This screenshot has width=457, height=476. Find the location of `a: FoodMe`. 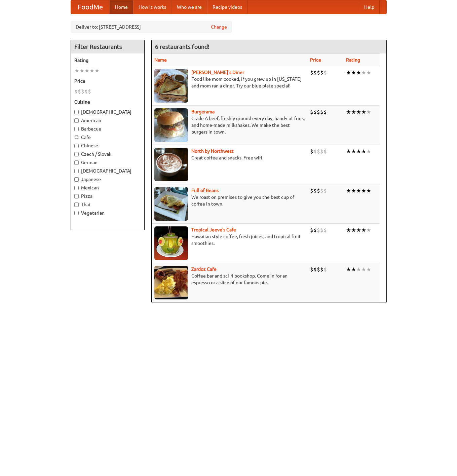

a: FoodMe is located at coordinates (90, 7).